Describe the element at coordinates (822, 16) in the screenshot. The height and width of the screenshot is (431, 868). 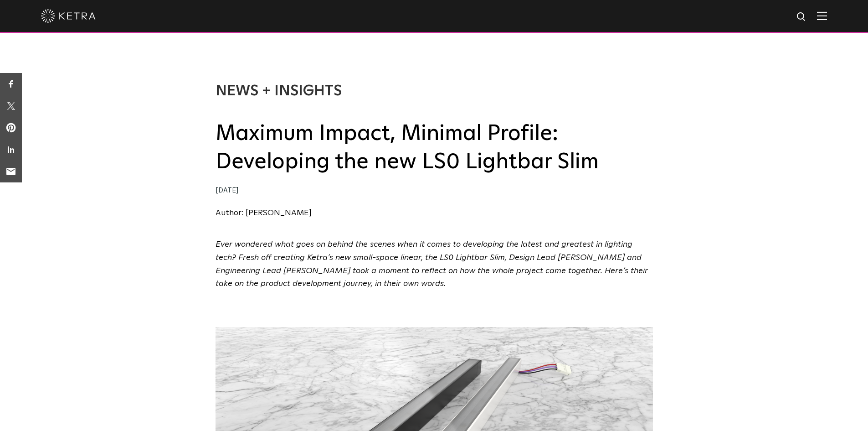
I see `img: Hamburger%20Nav.svg` at that location.